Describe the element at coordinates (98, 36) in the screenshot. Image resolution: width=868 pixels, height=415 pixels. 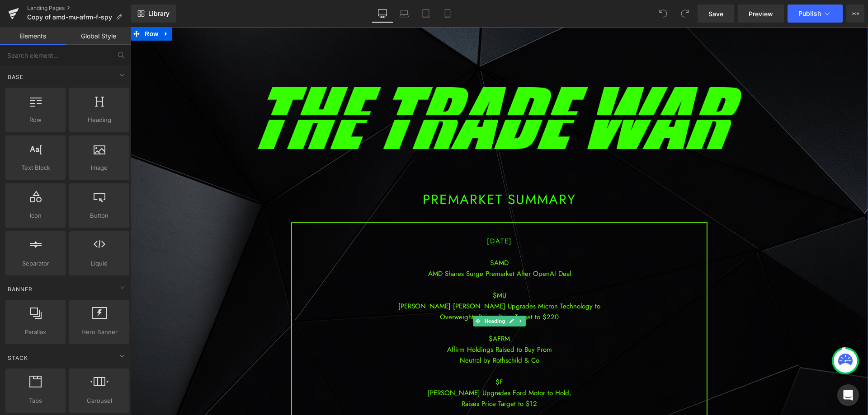
I see `a: Global Style` at that location.